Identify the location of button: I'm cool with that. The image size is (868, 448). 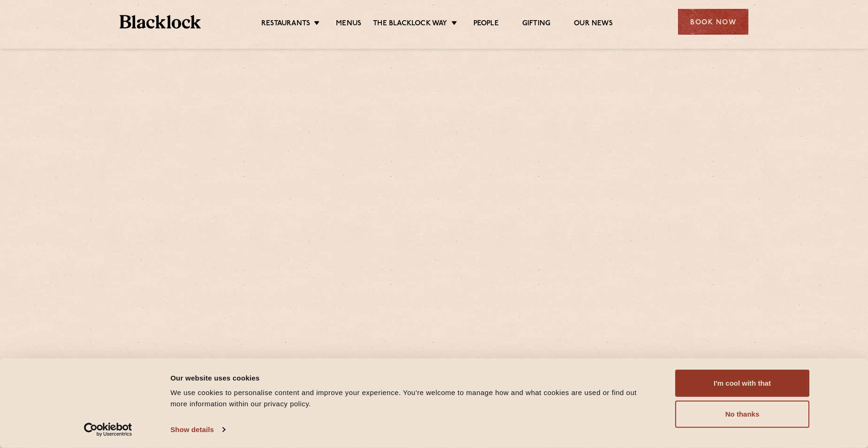
(742, 384).